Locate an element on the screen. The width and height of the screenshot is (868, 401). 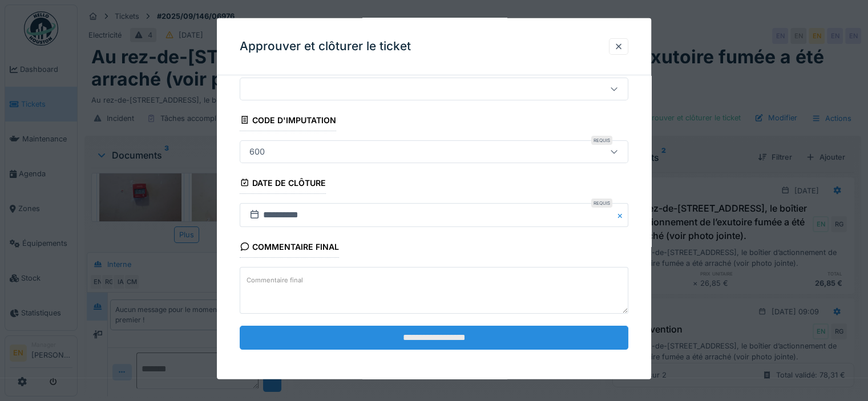
div: Commentaire final is located at coordinates (289, 247).